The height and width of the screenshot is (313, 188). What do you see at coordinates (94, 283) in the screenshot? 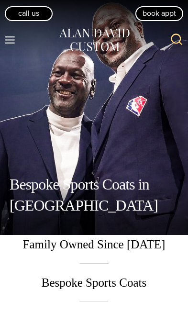
I see `span: Bespoke Sports Coats` at bounding box center [94, 283].